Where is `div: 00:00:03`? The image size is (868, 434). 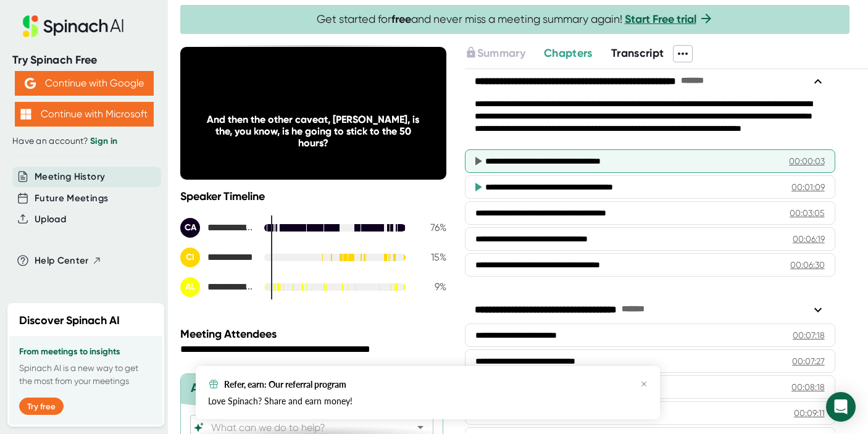 div: 00:00:03 is located at coordinates (807, 161).